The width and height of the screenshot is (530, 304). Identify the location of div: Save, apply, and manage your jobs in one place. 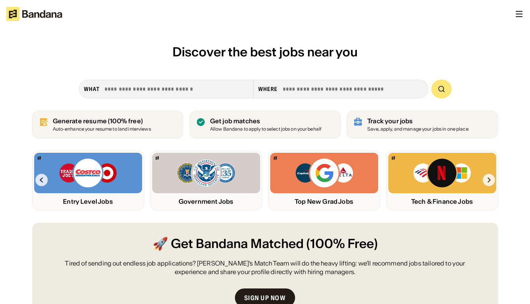
(418, 129).